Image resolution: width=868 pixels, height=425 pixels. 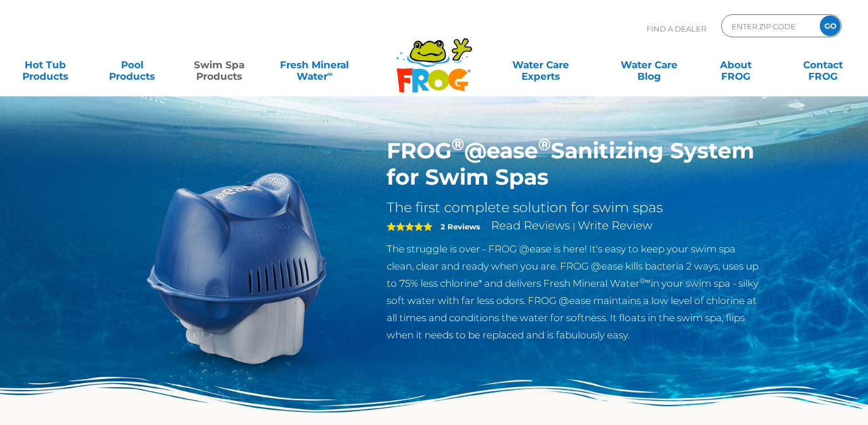 I want to click on input: GO, so click(x=830, y=26).